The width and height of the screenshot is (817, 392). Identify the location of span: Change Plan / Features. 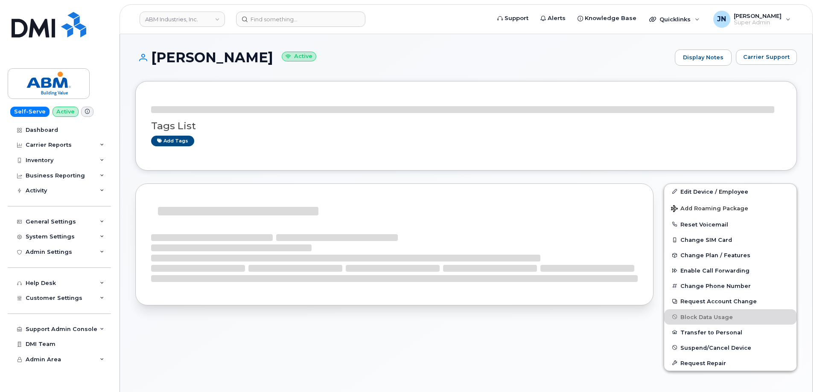
(715, 255).